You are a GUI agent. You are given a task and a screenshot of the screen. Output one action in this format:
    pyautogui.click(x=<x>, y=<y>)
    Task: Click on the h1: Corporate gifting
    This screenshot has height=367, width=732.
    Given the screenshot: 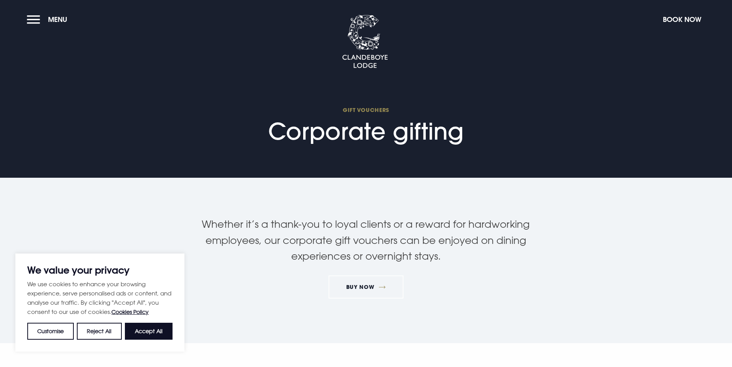 What is the action you would take?
    pyautogui.click(x=366, y=125)
    